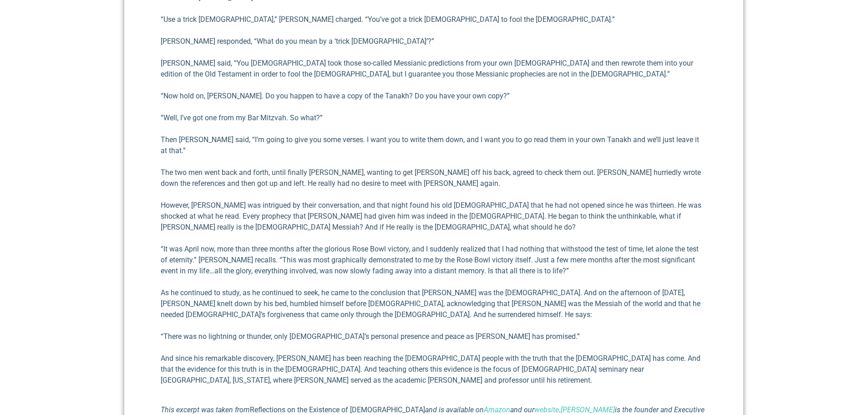  What do you see at coordinates (434, 118) in the screenshot?
I see `p: “Well, I’ve got one from my Bar Mitzvah. So what?”` at bounding box center [434, 118].